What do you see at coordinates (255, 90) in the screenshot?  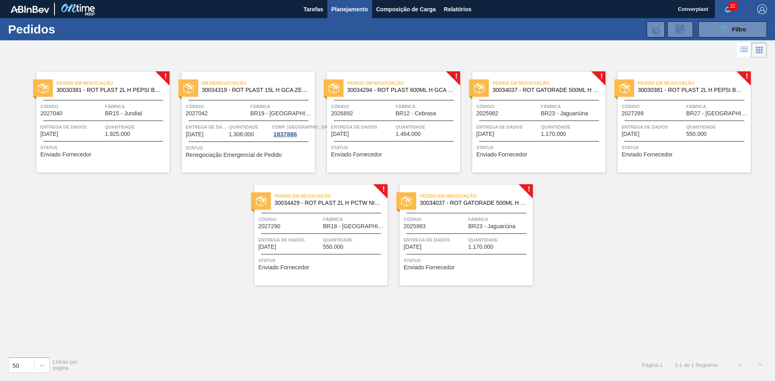 I see `span: 30034319 - ROT PLAST 15L H GCA ZERO S CL NIV25` at bounding box center [255, 90].